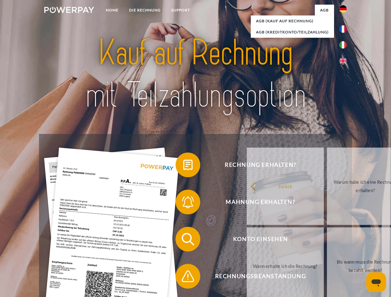  I want to click on img: fr, so click(343, 29).